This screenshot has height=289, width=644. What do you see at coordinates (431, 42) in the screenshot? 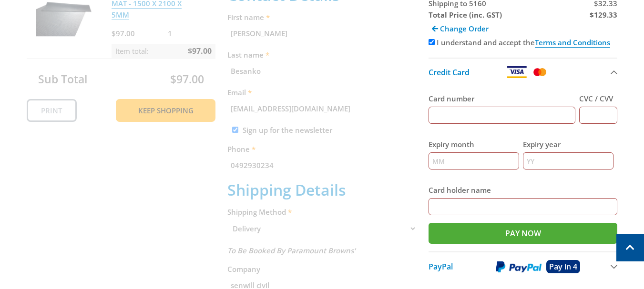
I see `input: Please accept the terms and conditions.` at bounding box center [431, 42].